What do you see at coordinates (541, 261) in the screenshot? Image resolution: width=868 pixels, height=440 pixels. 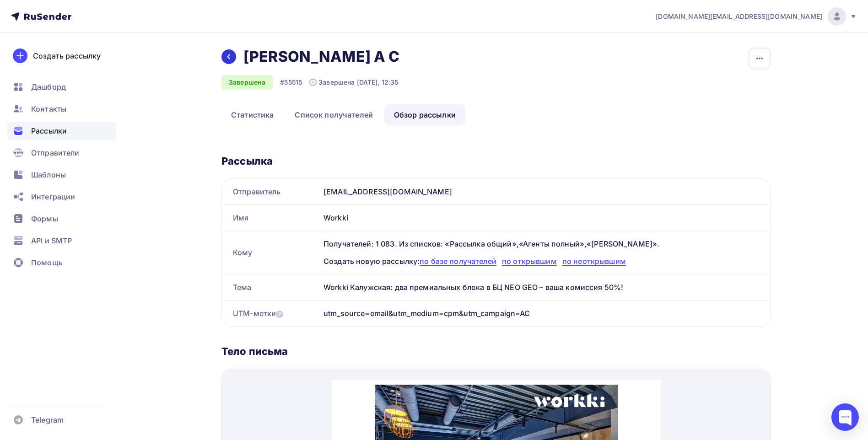 I see `div: Создать новую рассылку:` at bounding box center [541, 261].